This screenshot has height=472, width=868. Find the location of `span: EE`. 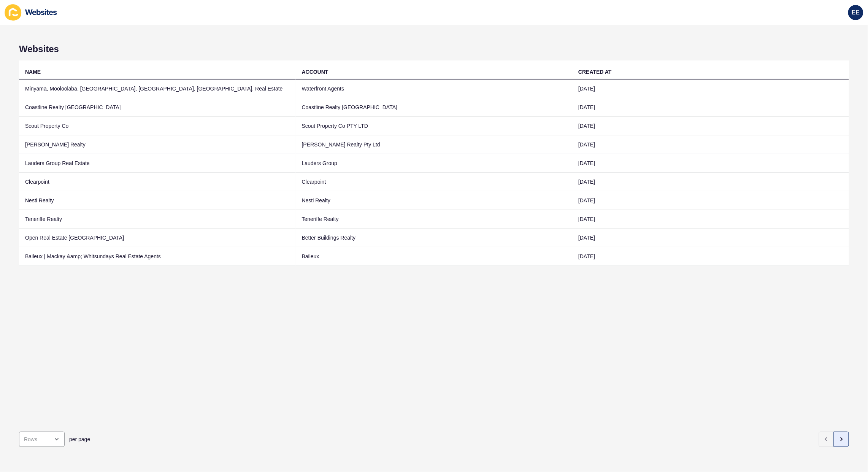

span: EE is located at coordinates (856, 13).